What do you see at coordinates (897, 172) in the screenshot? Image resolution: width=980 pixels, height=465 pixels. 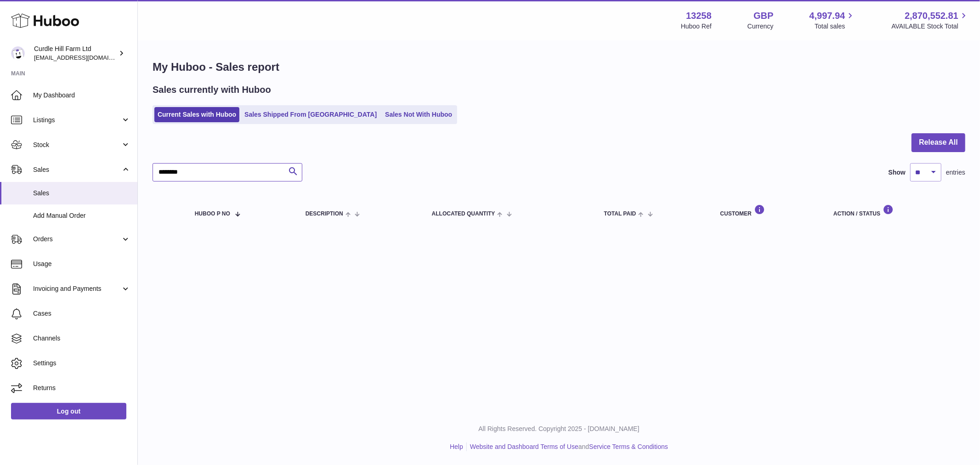 I see `label: Show` at bounding box center [897, 172].